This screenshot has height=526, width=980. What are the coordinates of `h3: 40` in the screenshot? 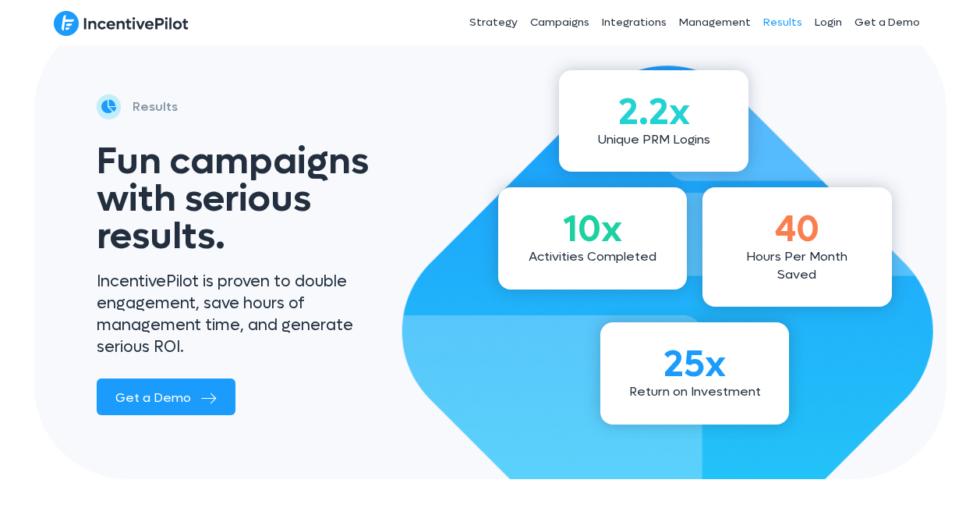 It's located at (797, 229).